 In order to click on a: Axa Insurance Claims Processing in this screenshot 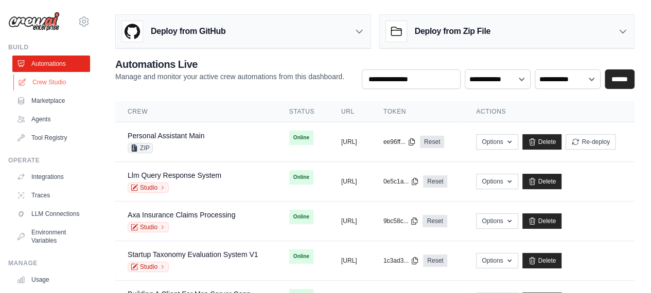, I will do `click(181, 215)`.